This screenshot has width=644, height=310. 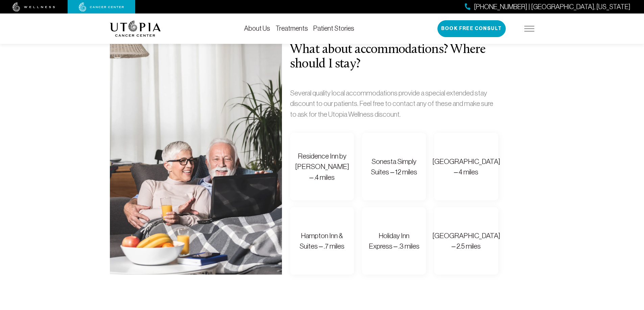 I want to click on div: Sonesta Simply Suites – 12 miles, so click(x=394, y=167).